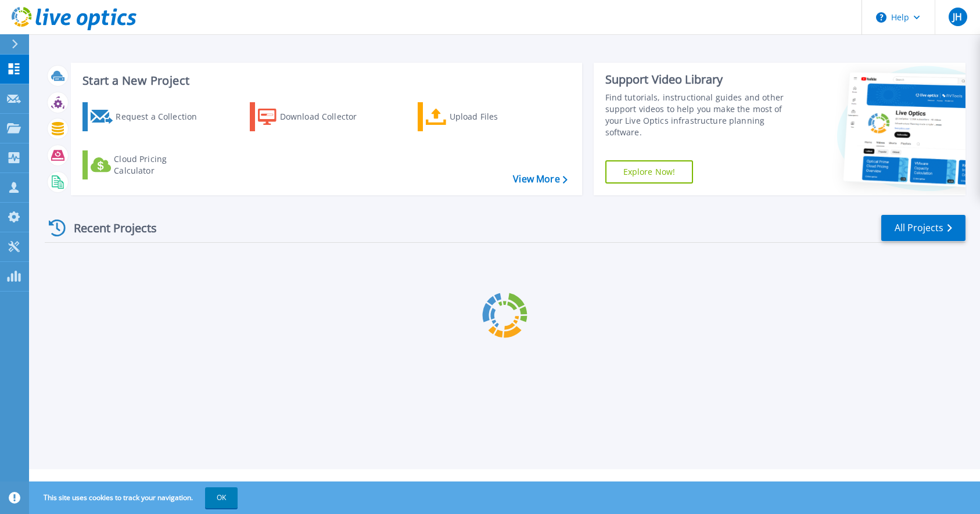  What do you see at coordinates (325, 81) in the screenshot?
I see `h3: Start a New Project` at bounding box center [325, 81].